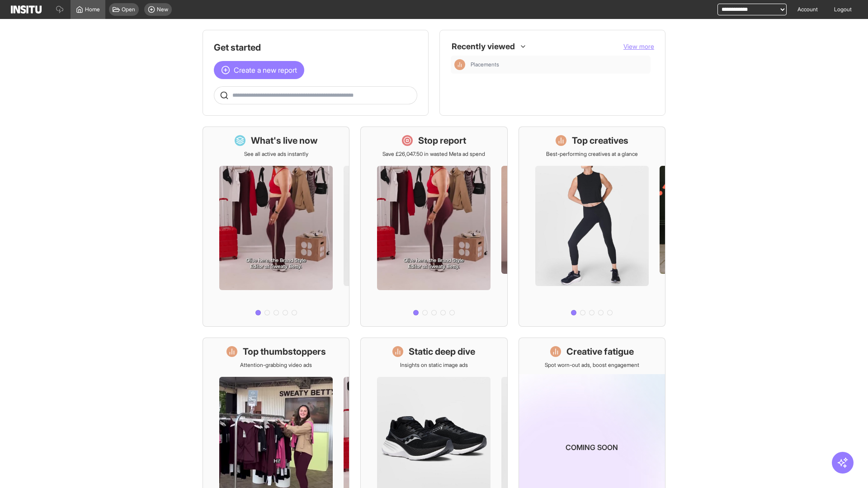 Image resolution: width=868 pixels, height=488 pixels. I want to click on span: Create a new report, so click(266, 70).